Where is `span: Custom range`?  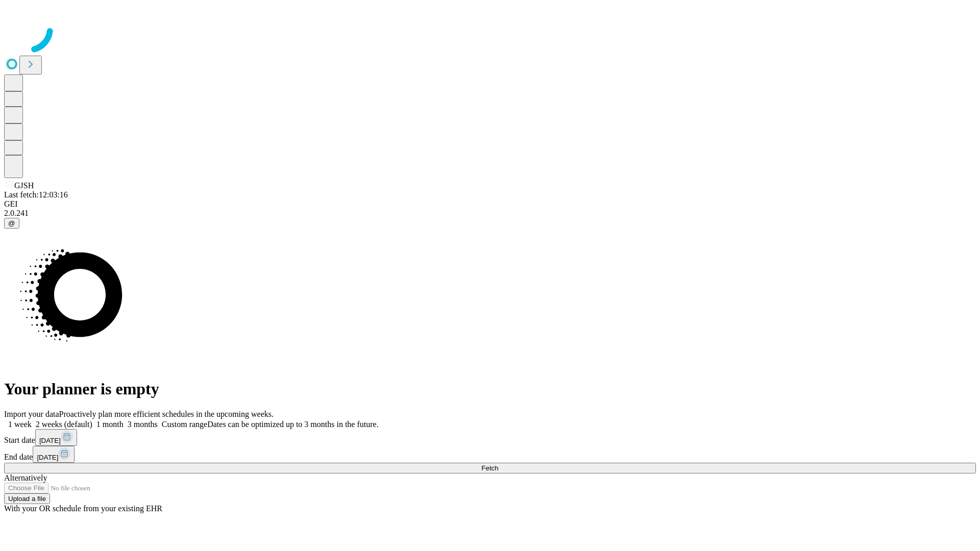
span: Custom range is located at coordinates (184, 424).